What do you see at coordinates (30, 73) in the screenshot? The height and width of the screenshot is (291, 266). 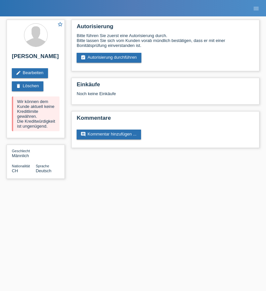 I see `a: editBearbeiten` at bounding box center [30, 73].